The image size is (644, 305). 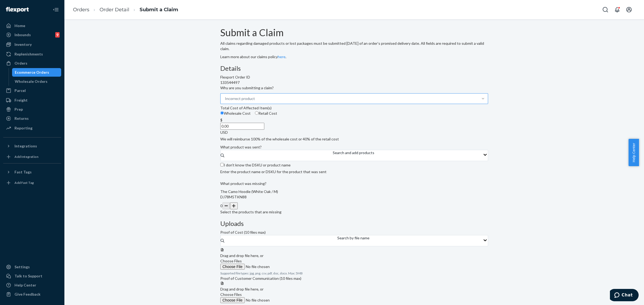 I want to click on div: Home, so click(x=20, y=26).